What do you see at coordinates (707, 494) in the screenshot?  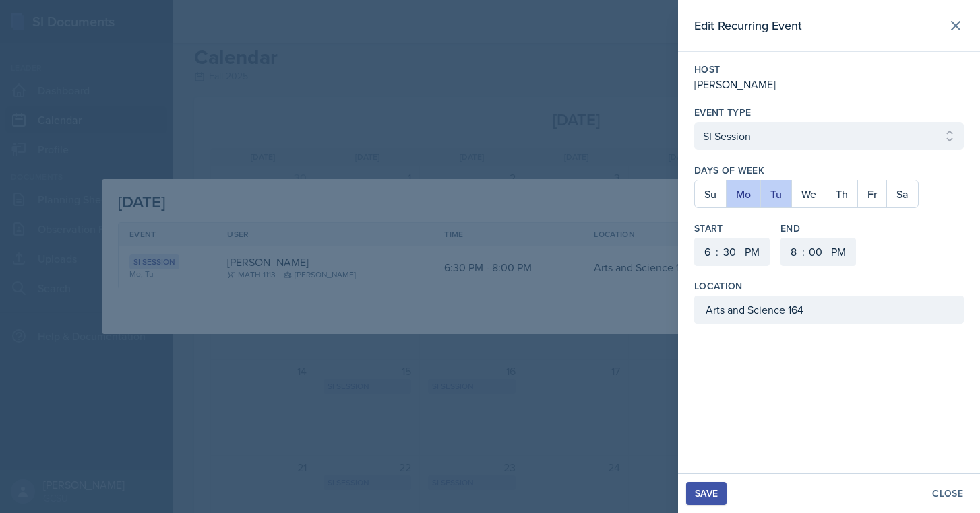 I see `button: Save` at bounding box center [707, 494].